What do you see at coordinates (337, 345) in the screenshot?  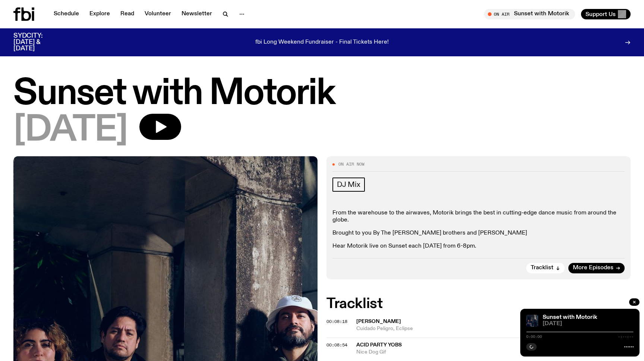 I see `span: 00:08:54` at bounding box center [337, 345].